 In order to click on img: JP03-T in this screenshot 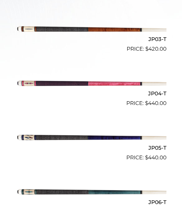, I will do `click(91, 29)`.